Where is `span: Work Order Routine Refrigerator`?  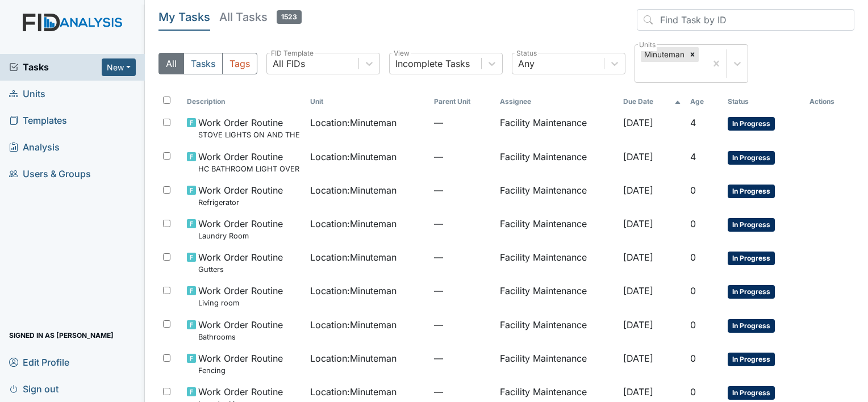 span: Work Order Routine Refrigerator is located at coordinates (241, 196).